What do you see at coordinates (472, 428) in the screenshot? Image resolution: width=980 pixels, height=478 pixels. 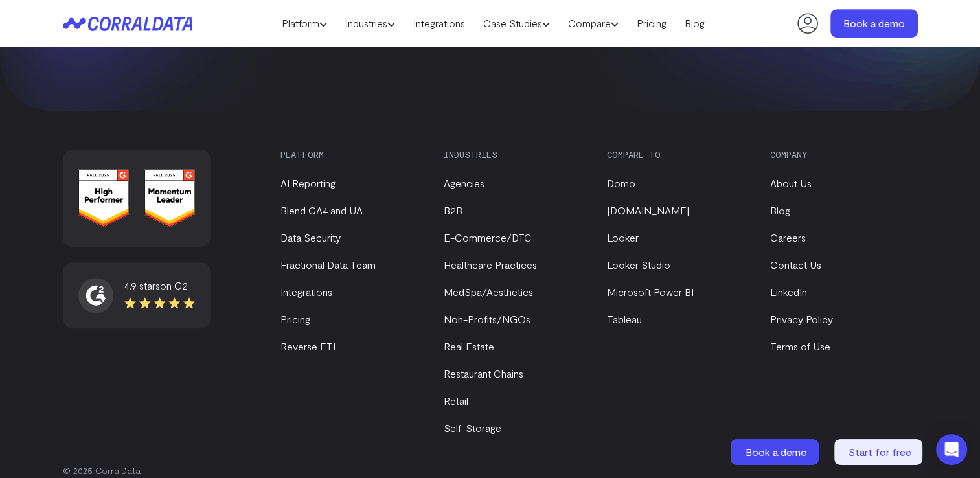 I see `a: Self-Storage` at bounding box center [472, 428].